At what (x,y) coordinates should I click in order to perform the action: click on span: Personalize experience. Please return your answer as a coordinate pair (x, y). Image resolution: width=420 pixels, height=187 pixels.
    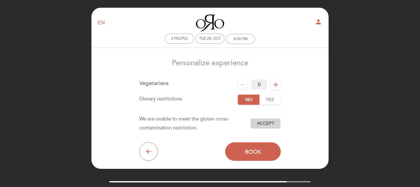
    Looking at the image, I should click on (210, 63).